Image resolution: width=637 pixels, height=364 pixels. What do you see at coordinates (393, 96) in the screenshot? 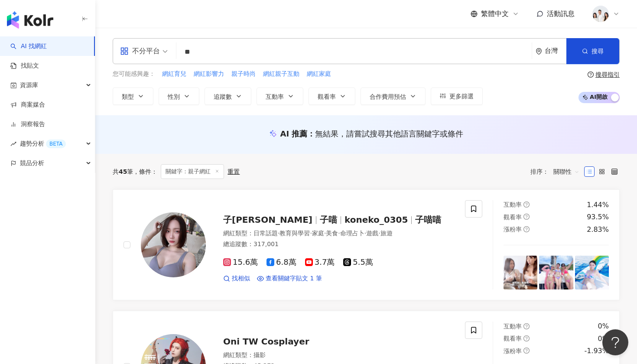
I see `button: 合作費用預估` at bounding box center [393, 96].